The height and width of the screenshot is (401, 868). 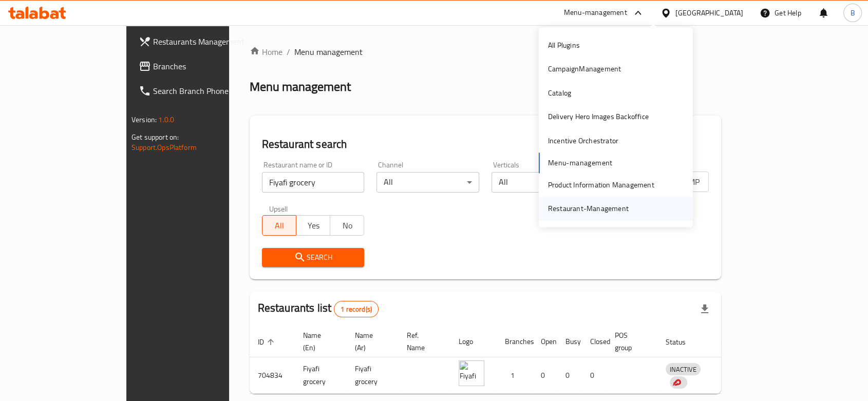 I want to click on div: Product Information Management, so click(x=601, y=185).